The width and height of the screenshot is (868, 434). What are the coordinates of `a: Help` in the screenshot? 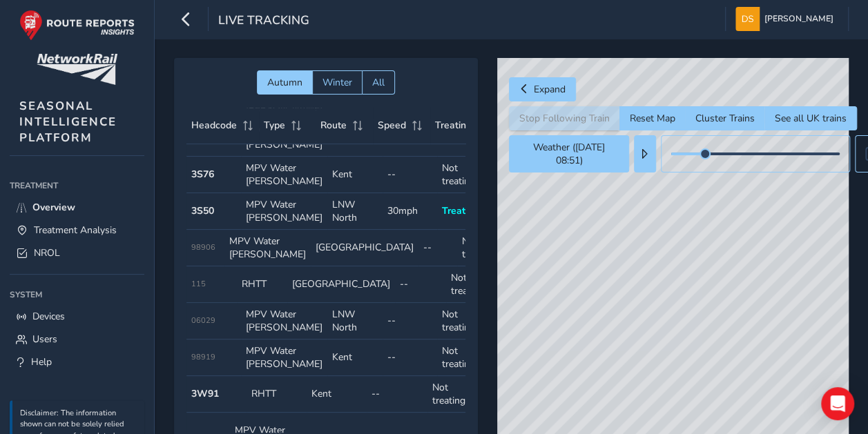 It's located at (77, 362).